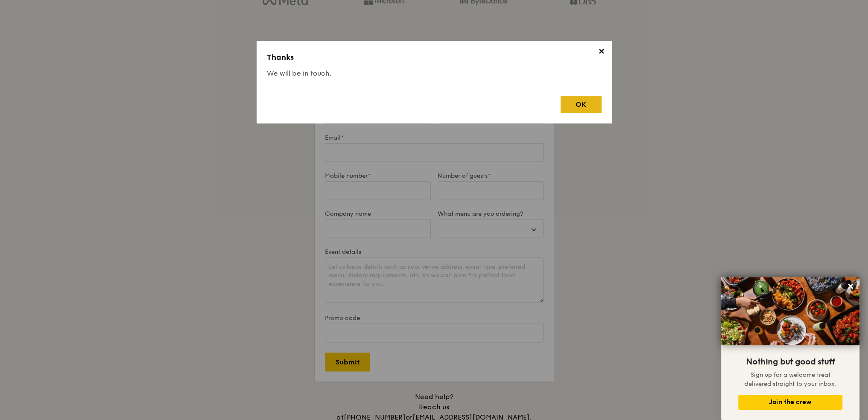 The height and width of the screenshot is (420, 868). I want to click on img: DSC07876-Edit02-Large.jpeg, so click(790, 311).